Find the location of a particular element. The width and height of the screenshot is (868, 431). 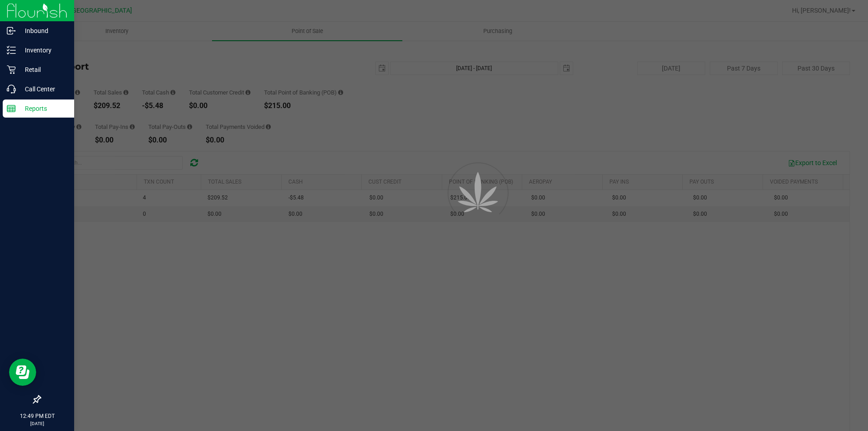

p: 12:49 PM EDT is located at coordinates (37, 416).